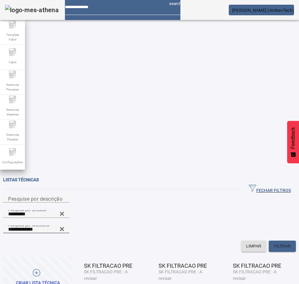 This screenshot has width=299, height=284. What do you see at coordinates (12, 62) in the screenshot?
I see `span: Fabril` at bounding box center [12, 62].